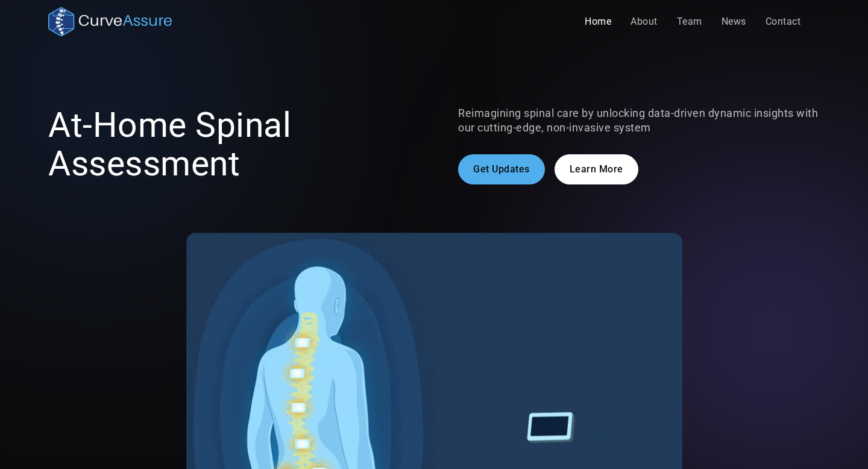 This screenshot has height=469, width=868. I want to click on a: Learn More, so click(596, 169).